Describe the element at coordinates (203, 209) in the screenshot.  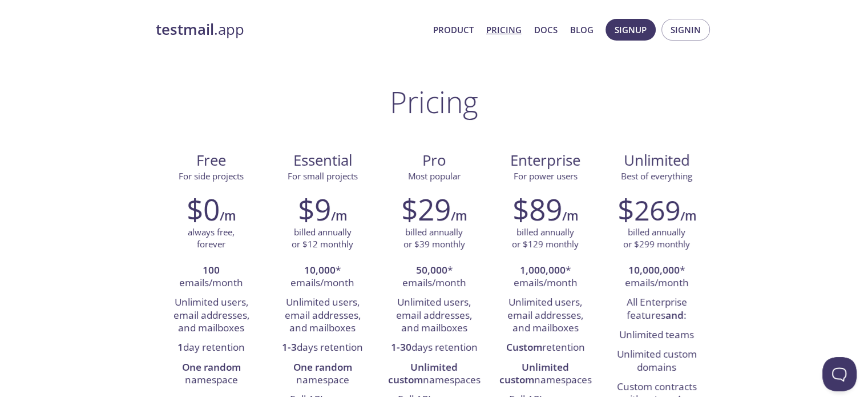
I see `h2: $0` at that location.